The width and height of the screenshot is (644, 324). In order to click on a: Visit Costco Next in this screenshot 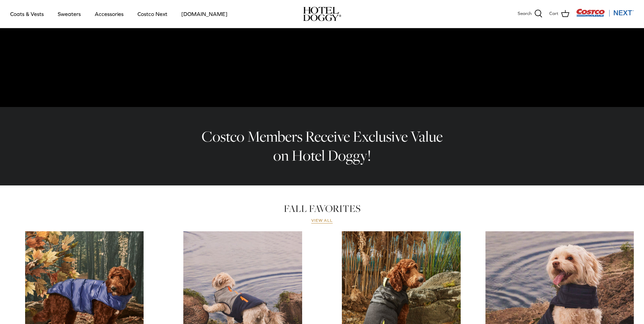, I will do `click(605, 16)`.